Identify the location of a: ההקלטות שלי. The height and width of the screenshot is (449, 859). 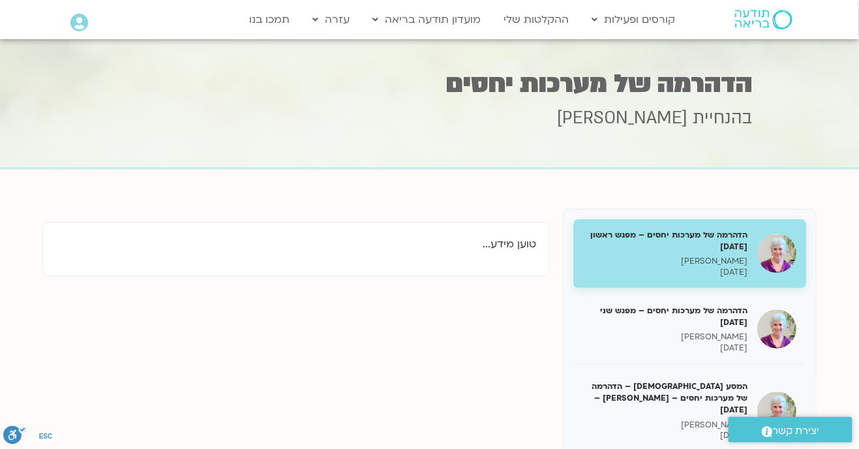
(536, 20).